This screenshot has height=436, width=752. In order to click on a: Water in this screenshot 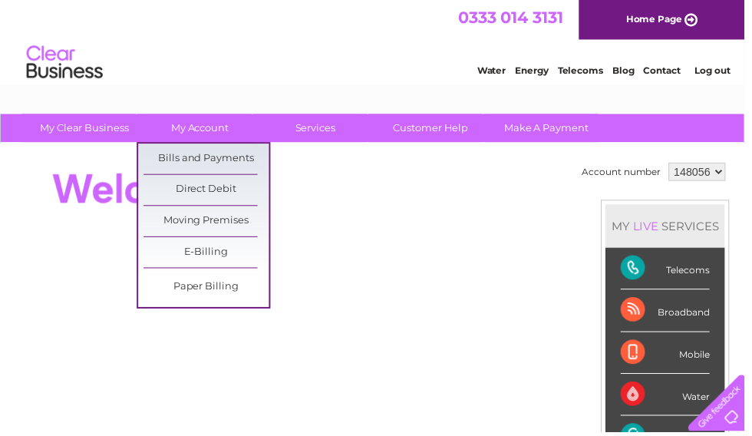, I will do `click(497, 71)`.